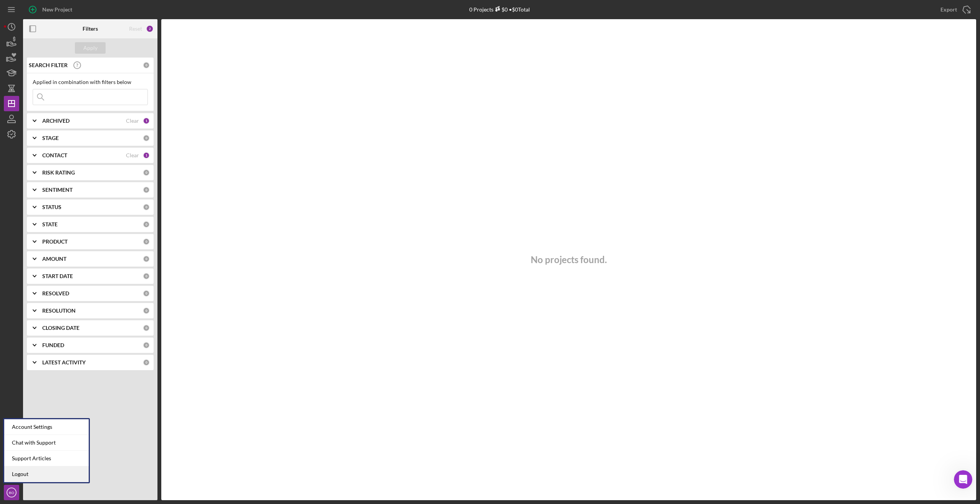 The image size is (980, 504). Describe the element at coordinates (50, 225) in the screenshot. I see `b: STATE` at that location.